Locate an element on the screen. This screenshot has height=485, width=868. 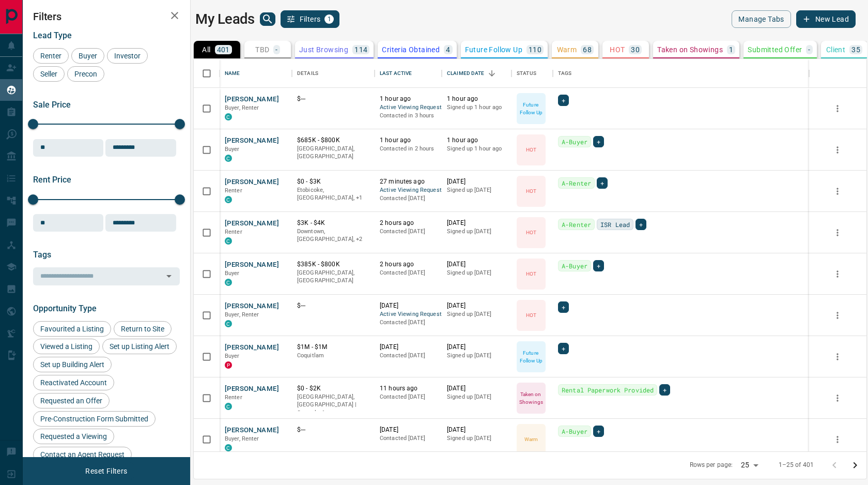
span: Tags is located at coordinates (42, 254).